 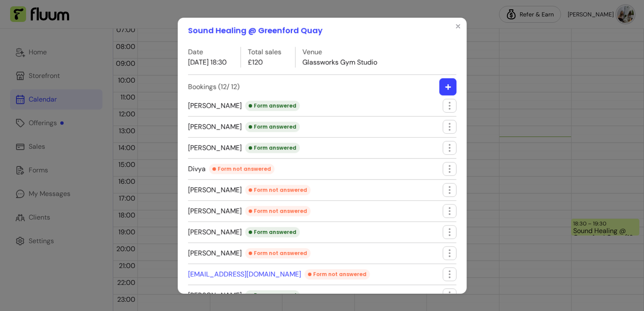 What do you see at coordinates (339, 62) in the screenshot?
I see `p: Glassworks Gym Studio` at bounding box center [339, 62].